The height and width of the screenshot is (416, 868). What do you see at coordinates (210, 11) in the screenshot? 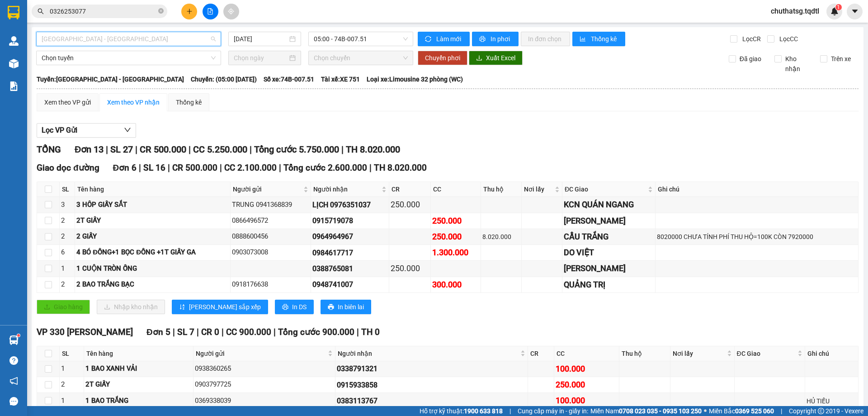
I see `button: file-add` at bounding box center [210, 11].